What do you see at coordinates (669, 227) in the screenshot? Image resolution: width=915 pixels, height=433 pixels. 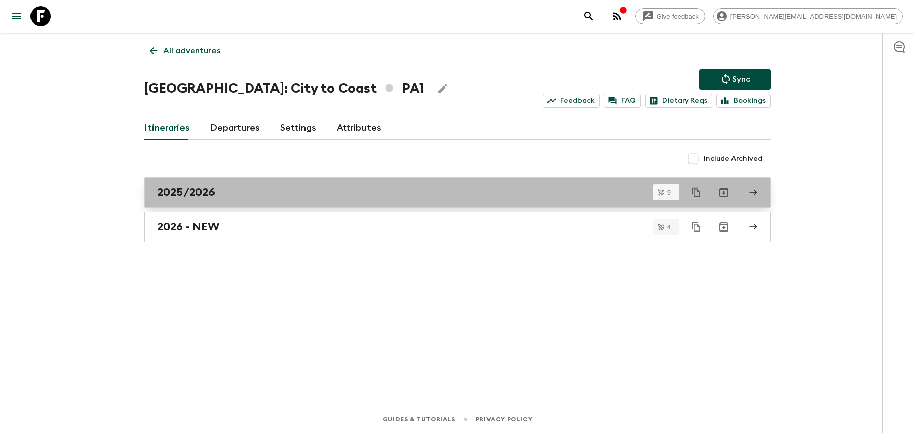 I see `span: 4` at bounding box center [669, 227].